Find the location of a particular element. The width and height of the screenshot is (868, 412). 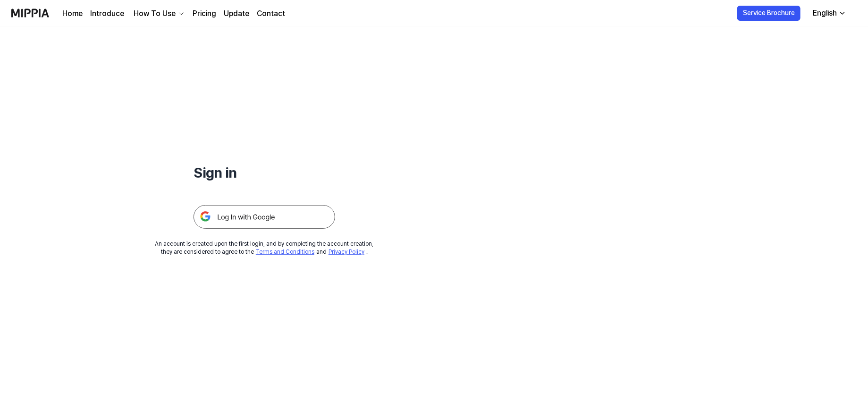

button: English is located at coordinates (828, 13).